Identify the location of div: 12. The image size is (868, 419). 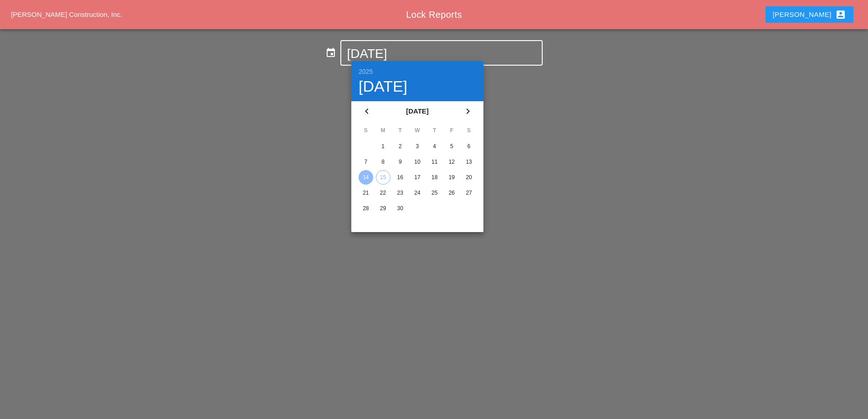
(452, 162).